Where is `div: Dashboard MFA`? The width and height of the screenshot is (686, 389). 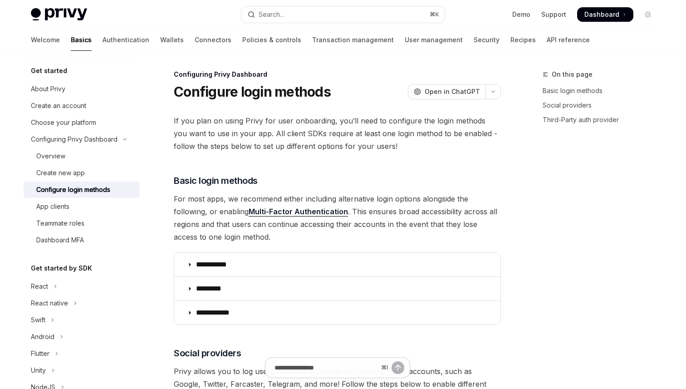
div: Dashboard MFA is located at coordinates (60, 240).